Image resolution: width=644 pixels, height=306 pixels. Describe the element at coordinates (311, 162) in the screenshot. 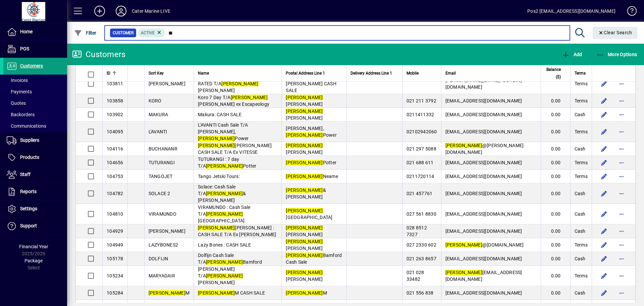

I see `span: Potter` at that location.